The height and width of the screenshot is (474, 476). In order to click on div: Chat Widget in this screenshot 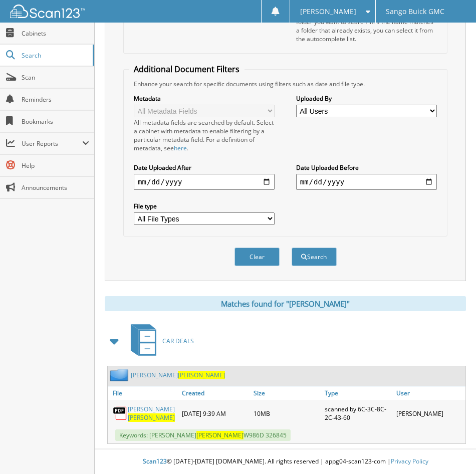, I will do `click(450, 449)`.